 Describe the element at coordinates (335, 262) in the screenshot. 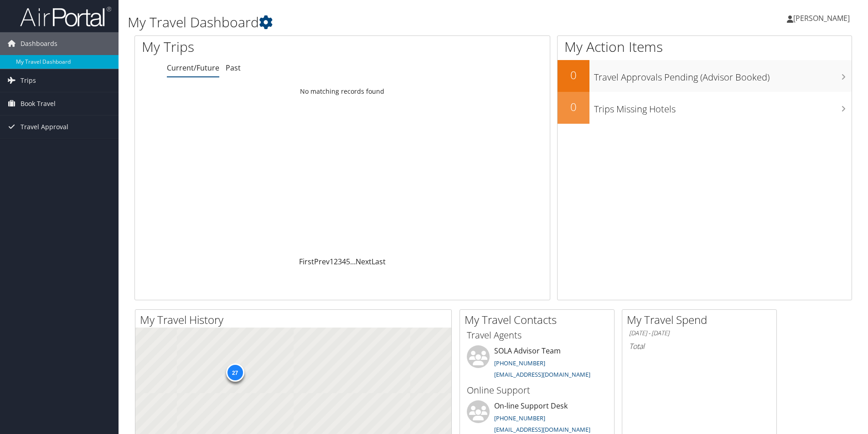

I see `a: 2` at that location.